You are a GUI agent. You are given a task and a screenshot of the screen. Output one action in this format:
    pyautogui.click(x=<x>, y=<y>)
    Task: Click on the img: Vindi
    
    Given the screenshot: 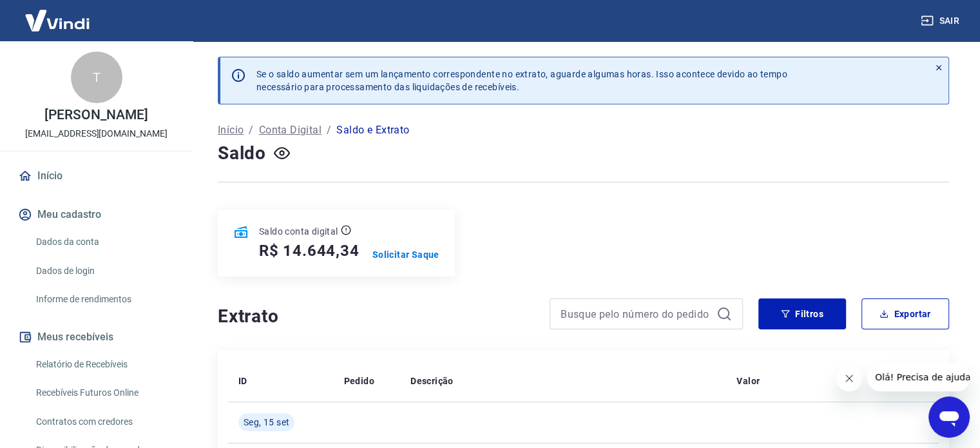 What is the action you would take?
    pyautogui.click(x=58, y=20)
    